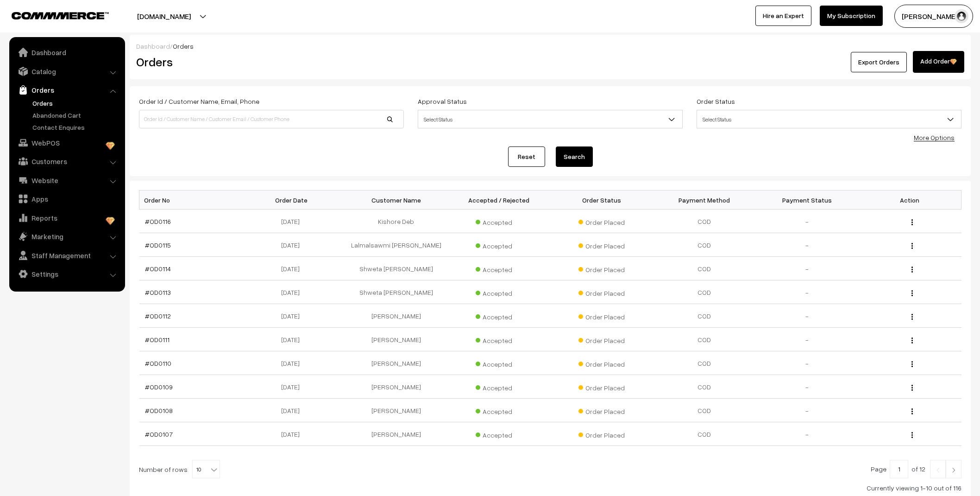 This screenshot has height=496, width=980. What do you see at coordinates (206, 470) in the screenshot?
I see `span: 10` at bounding box center [206, 470].